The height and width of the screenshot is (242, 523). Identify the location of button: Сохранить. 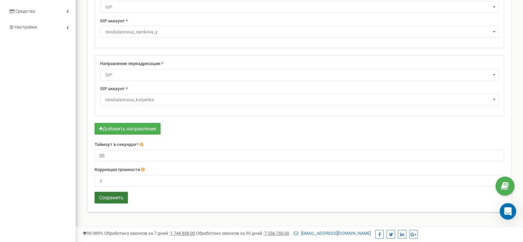
(111, 197).